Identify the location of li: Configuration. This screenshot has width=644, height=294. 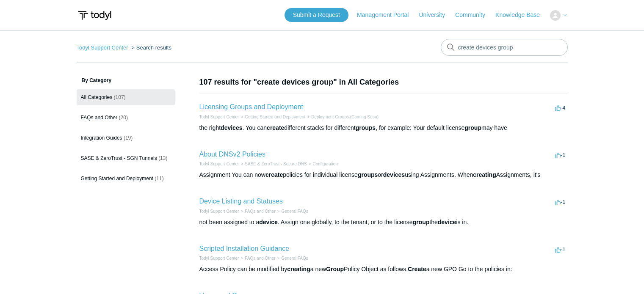
(322, 164).